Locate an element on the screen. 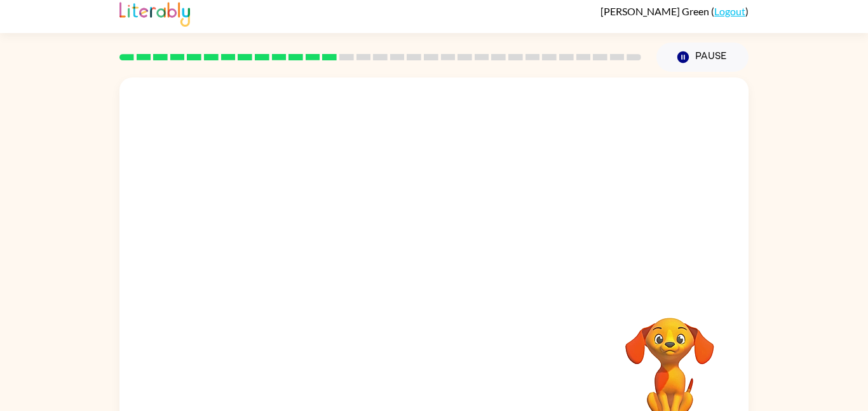 The image size is (868, 411). button: Pause is located at coordinates (702, 57).